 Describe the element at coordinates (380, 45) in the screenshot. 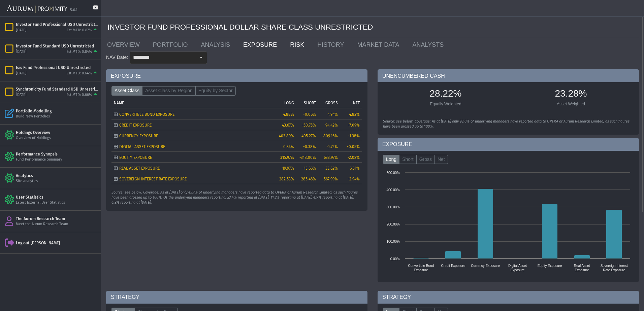

I see `a: MARKET DATA` at that location.